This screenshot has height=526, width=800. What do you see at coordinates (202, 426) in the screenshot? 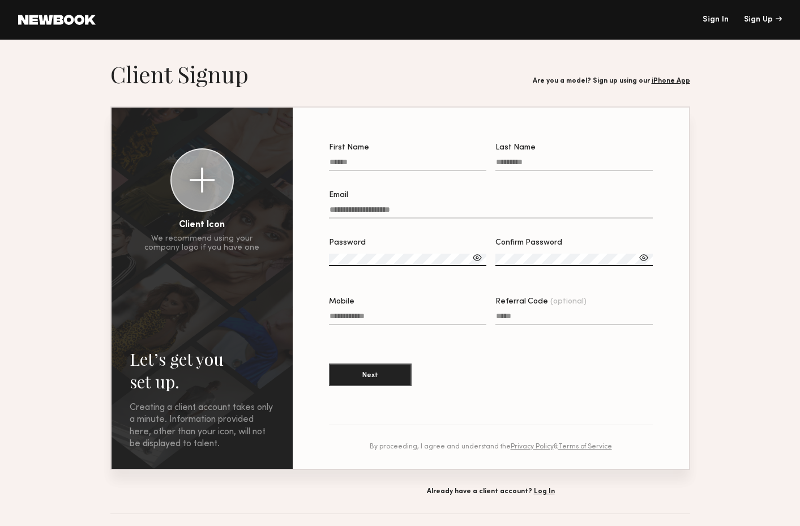
I see `div: Creating a client account takes only a minute. Information provided here, other than your icon, w...` at bounding box center [202, 426].